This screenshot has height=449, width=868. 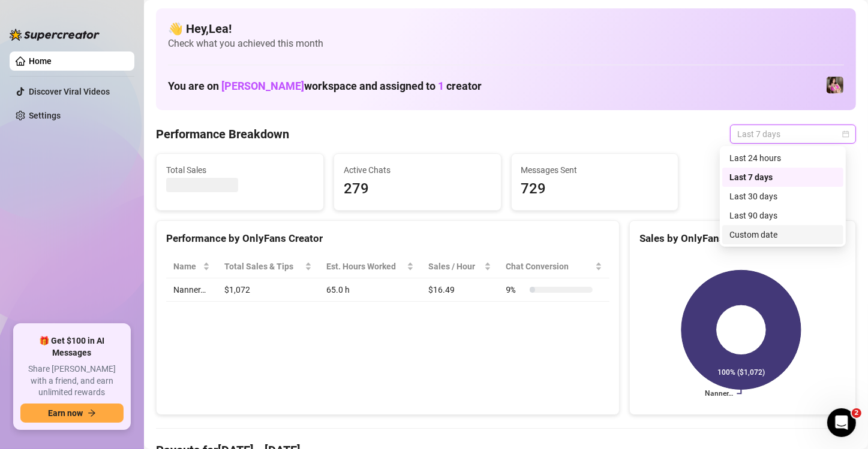 I want to click on div: Sales by OnlyFans Creator, so click(x=742, y=238).